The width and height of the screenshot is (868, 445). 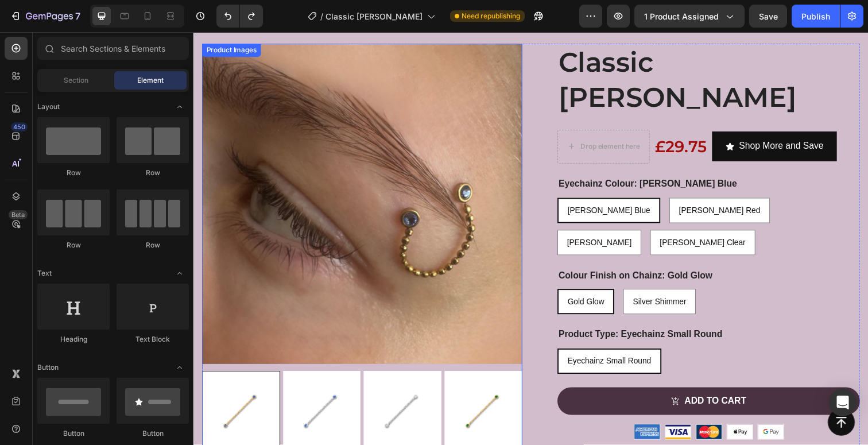 What do you see at coordinates (400, 275) in the screenshot?
I see `span: Gold Glow` at bounding box center [400, 275].